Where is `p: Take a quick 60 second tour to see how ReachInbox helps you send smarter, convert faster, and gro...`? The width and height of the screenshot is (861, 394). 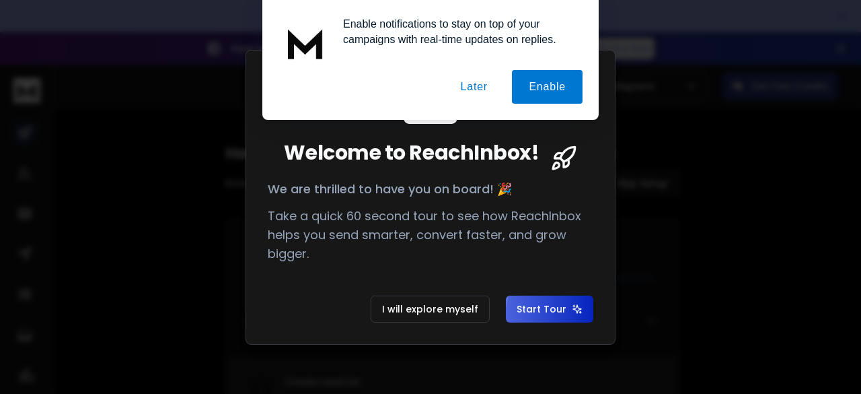
p: Take a quick 60 second tour to see how ReachInbox helps you send smarter, convert faster, and gro... is located at coordinates (431, 235).